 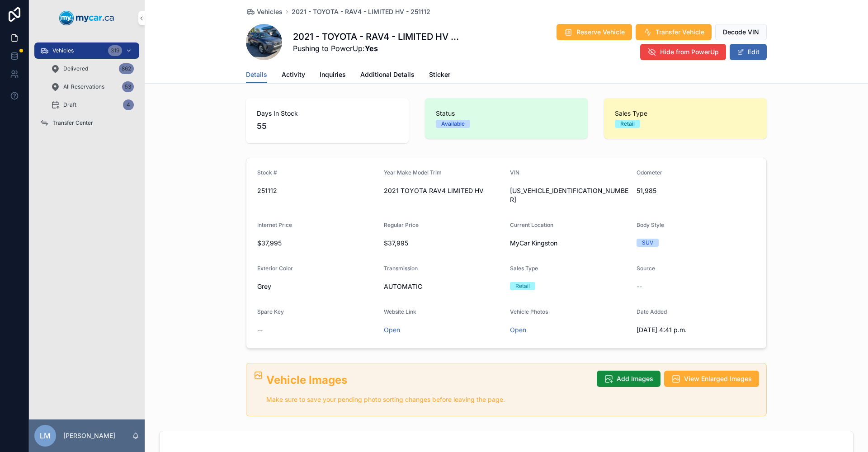 I want to click on button: Decode VIN, so click(x=741, y=33).